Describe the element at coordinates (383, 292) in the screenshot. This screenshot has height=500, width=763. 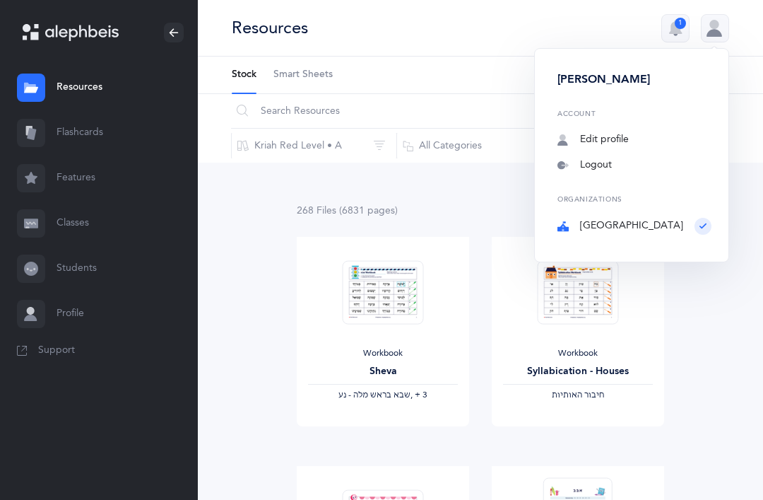
I see `img: Sheva-Workbook-Red_EN_thumbnail_1754012358.png` at that location.